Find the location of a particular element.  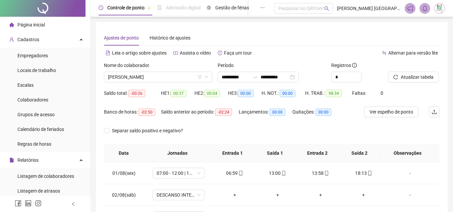

span: Ver espelho de ponto is located at coordinates (391, 112).